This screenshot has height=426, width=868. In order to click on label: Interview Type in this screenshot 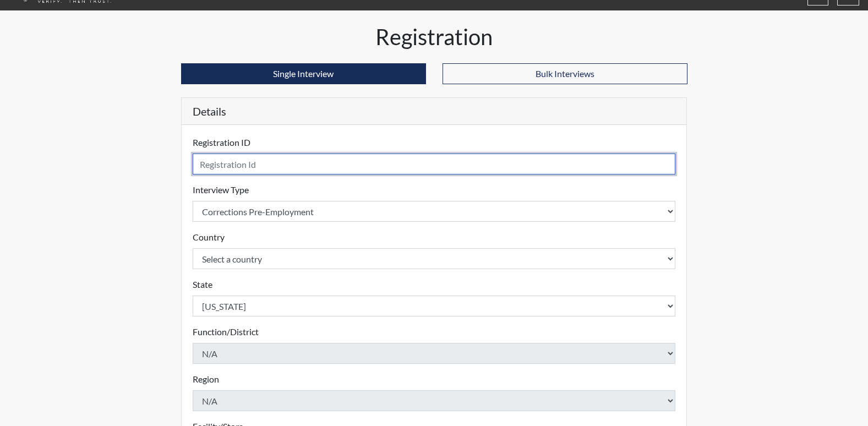, I will do `click(221, 190)`.